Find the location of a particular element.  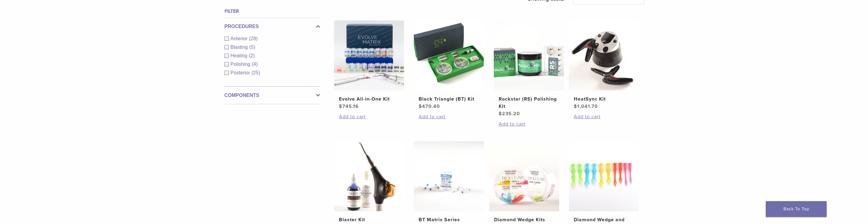

span: Posterior is located at coordinates (241, 73).